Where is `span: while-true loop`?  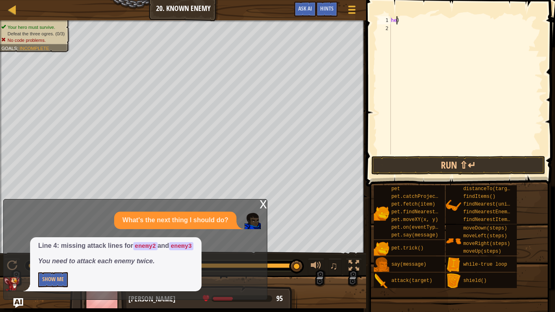 span: while-true loop is located at coordinates (485, 264).